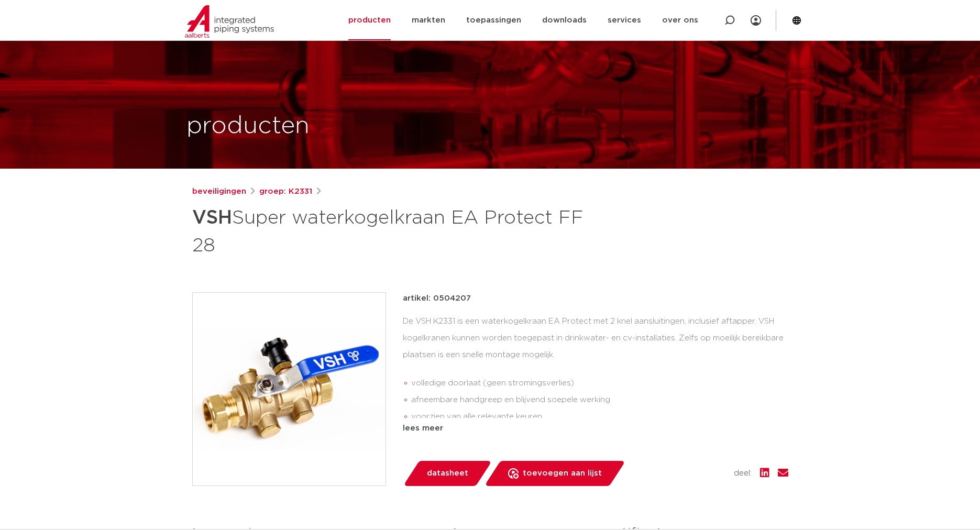 This screenshot has width=980, height=530. Describe the element at coordinates (212, 218) in the screenshot. I see `strong: VSH` at that location.